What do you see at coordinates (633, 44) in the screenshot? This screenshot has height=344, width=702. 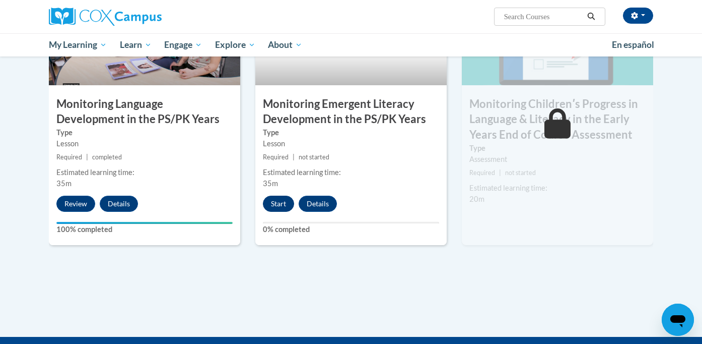 I see `span: En español` at bounding box center [633, 44].